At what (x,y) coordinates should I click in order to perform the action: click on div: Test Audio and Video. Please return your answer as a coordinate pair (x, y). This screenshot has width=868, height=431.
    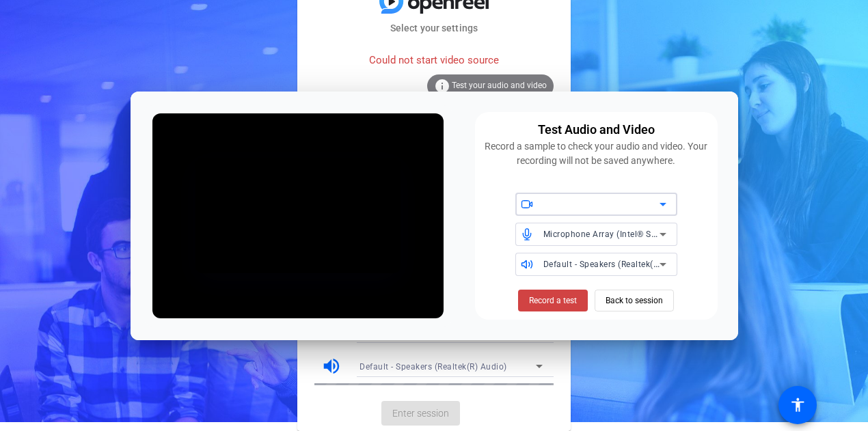
    Looking at the image, I should click on (596, 130).